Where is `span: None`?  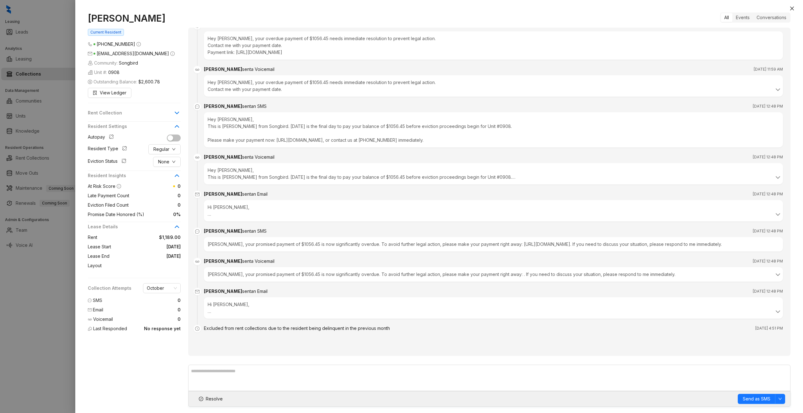
span: None is located at coordinates (164, 162).